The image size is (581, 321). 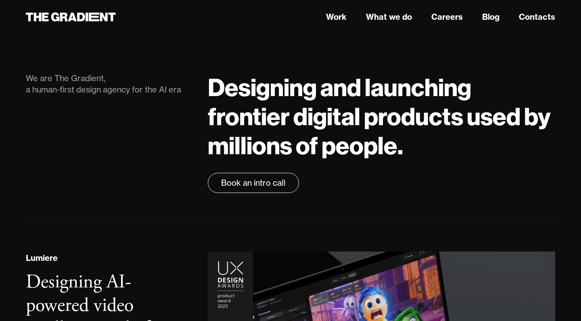 What do you see at coordinates (381, 116) in the screenshot?
I see `h1: Designing and launching frontier digital products used by millions of people.` at bounding box center [381, 116].